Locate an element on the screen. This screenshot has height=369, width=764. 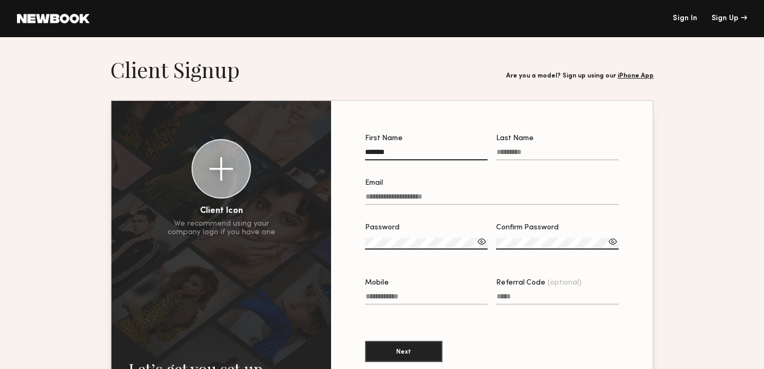
div: Are you a model? Sign up using our is located at coordinates (580, 76).